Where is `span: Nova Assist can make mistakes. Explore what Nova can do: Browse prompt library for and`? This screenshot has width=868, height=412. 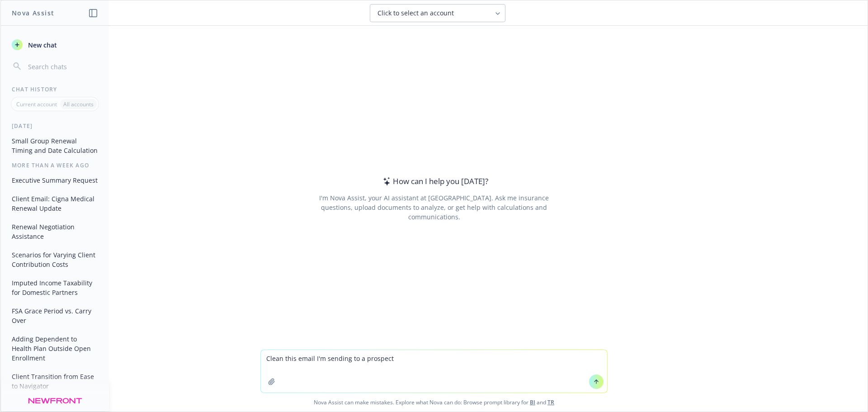 span: Nova Assist can make mistakes. Explore what Nova can do: Browse prompt library for and is located at coordinates (434, 402).